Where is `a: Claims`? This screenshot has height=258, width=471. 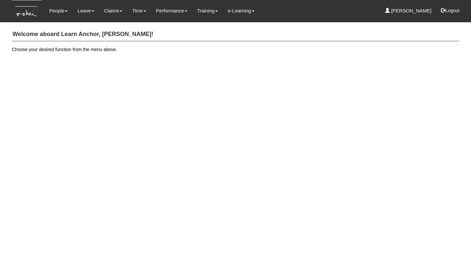 a: Claims is located at coordinates (113, 11).